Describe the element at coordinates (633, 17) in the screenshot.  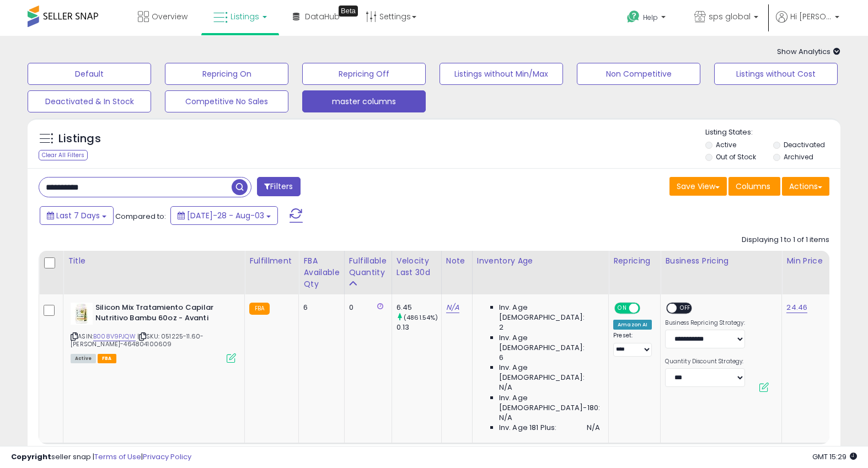
I see `i: Get Help` at that location.